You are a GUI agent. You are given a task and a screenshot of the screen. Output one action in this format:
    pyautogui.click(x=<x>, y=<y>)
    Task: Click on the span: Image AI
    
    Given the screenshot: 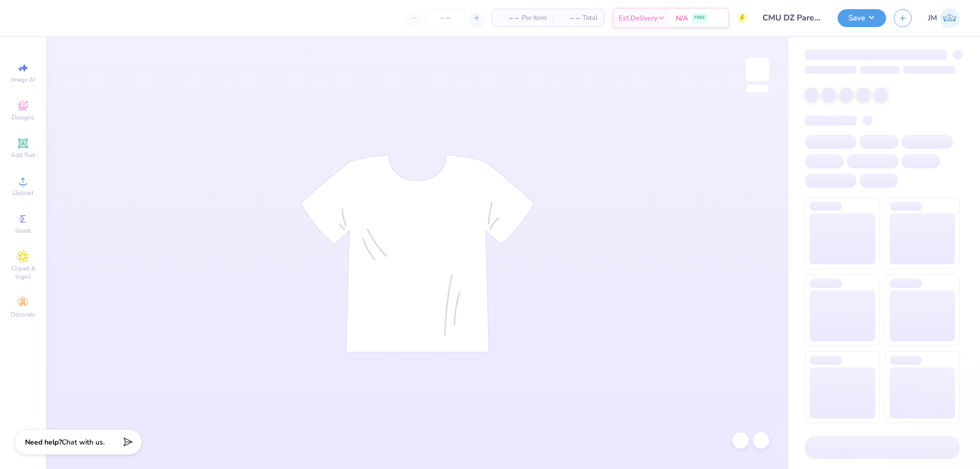 What is the action you would take?
    pyautogui.click(x=23, y=80)
    